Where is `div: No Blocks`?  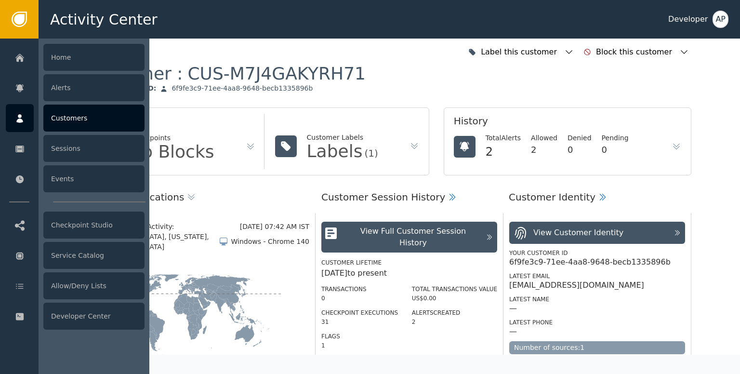 div: No Blocks is located at coordinates (172, 152).